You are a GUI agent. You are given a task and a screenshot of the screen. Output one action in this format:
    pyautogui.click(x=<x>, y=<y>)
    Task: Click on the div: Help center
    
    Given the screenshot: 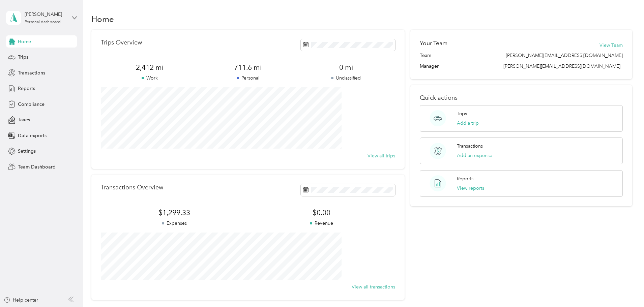 What is the action you would take?
    pyautogui.click(x=21, y=300)
    